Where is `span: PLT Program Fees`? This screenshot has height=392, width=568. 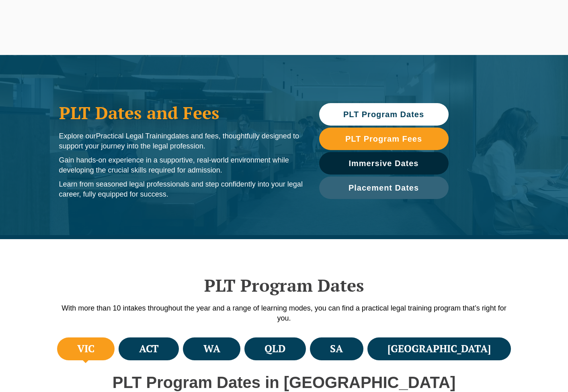 span: PLT Program Fees is located at coordinates (383, 139).